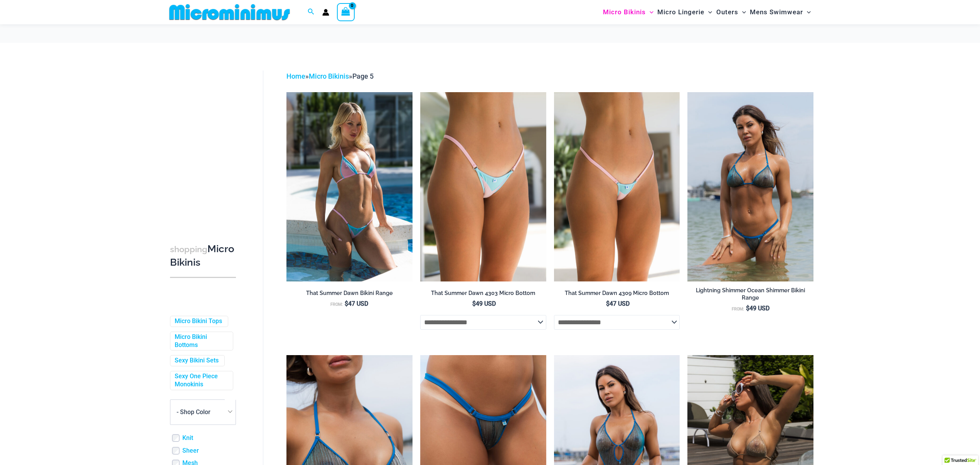  What do you see at coordinates (681, 12) in the screenshot?
I see `span: Micro Lingerie` at bounding box center [681, 12].